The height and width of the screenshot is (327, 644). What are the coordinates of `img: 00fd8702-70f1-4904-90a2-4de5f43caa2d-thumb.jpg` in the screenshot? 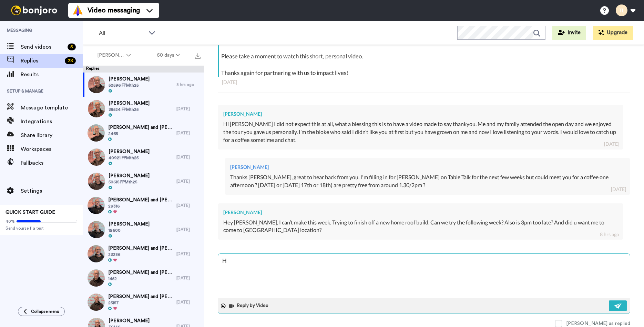 It's located at (97, 109).